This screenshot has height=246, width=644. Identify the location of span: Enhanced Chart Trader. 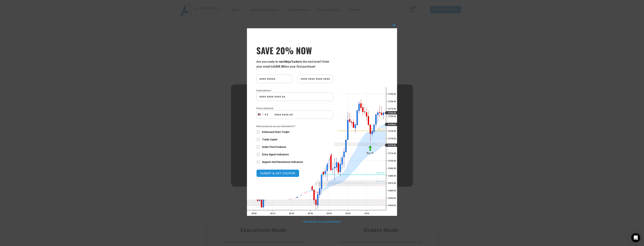
(275, 132).